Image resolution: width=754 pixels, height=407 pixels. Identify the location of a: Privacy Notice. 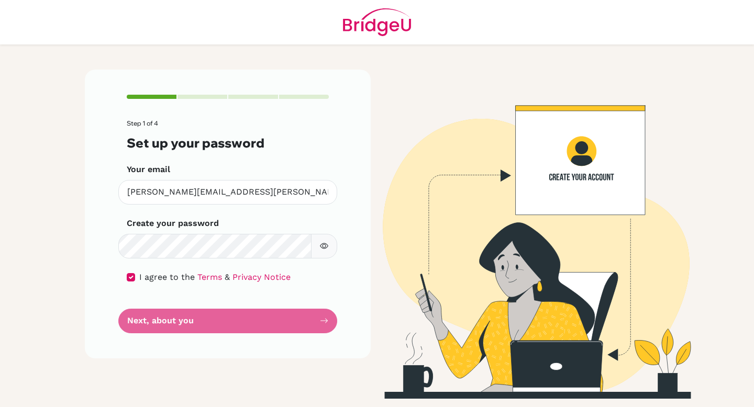
(261, 277).